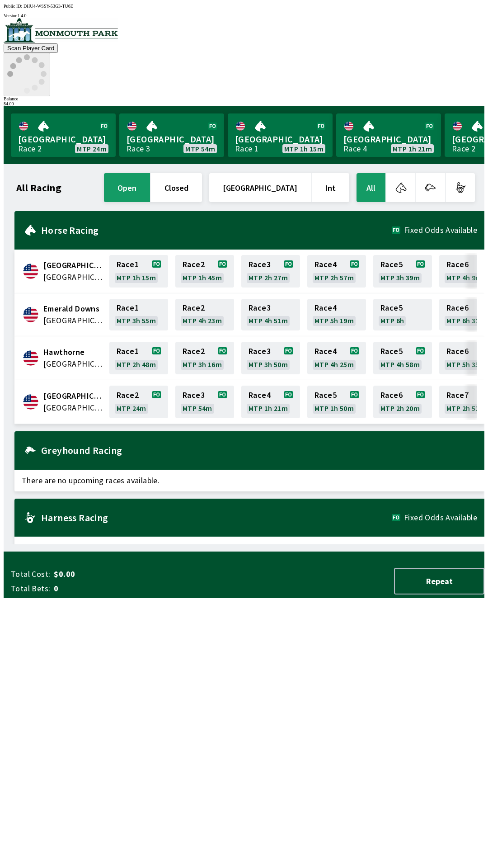  Describe the element at coordinates (400, 278) in the screenshot. I see `span: MTP 3h 39m` at that location.